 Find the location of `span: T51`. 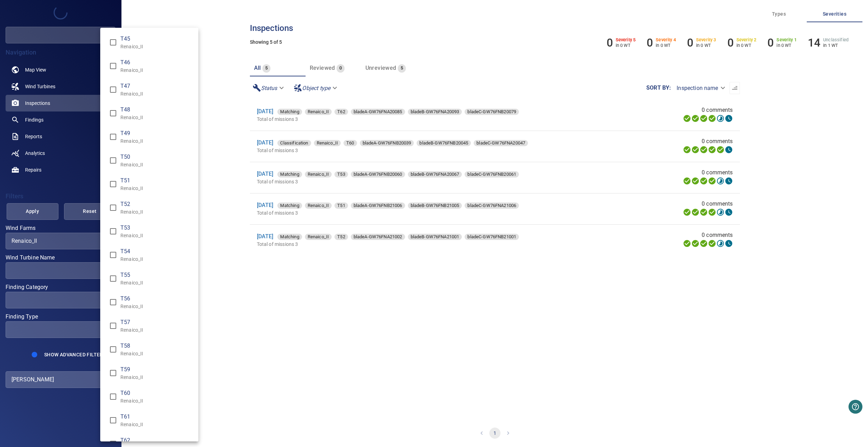

span: T51 is located at coordinates (156, 181).